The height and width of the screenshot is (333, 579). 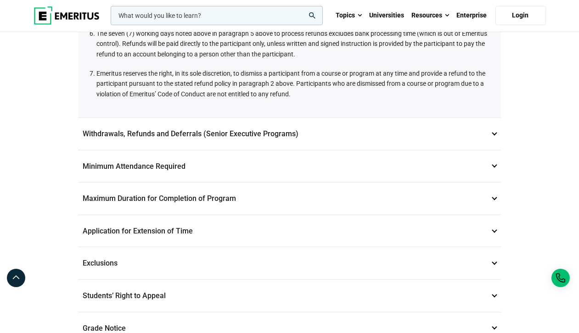 I want to click on li: Emeritus reserves the right, in its sole discretion, to dismiss a participant from a course or pr..., so click(x=294, y=84).